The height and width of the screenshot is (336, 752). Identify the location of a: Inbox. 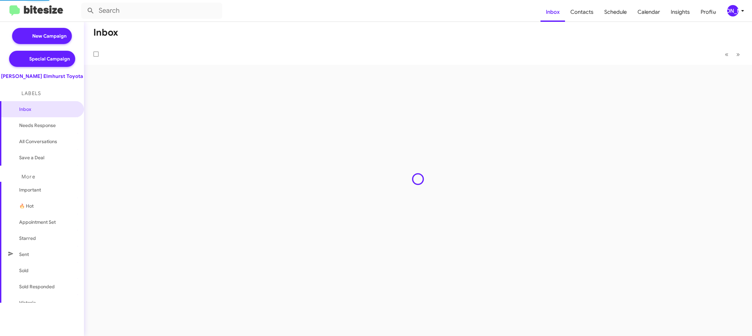
(552, 12).